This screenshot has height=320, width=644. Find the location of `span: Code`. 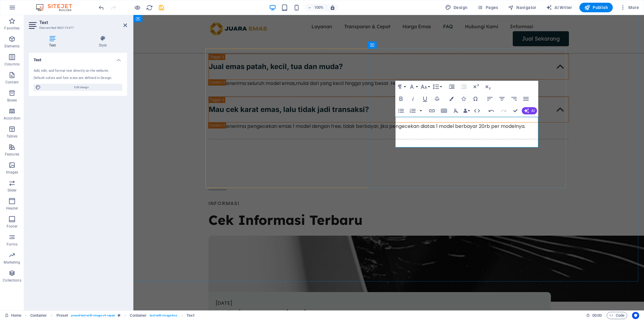

span: Code is located at coordinates (617, 316).